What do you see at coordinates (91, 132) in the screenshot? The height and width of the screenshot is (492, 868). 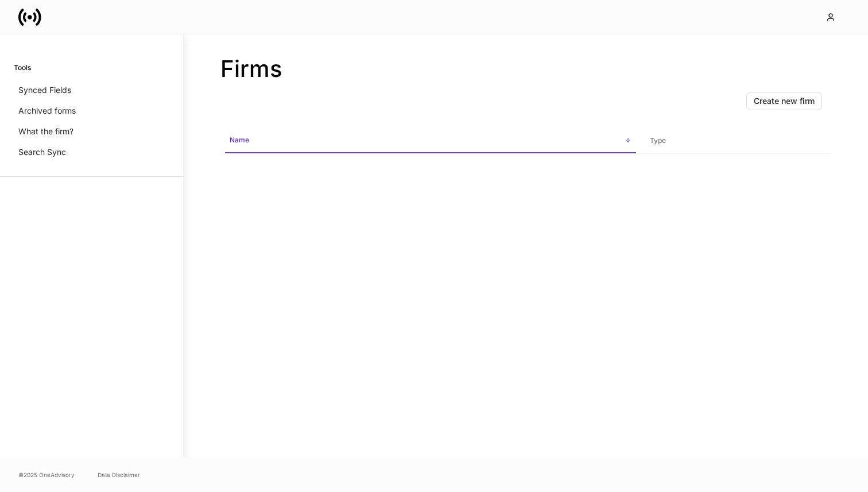 I see `a: What the firm?` at bounding box center [91, 132].